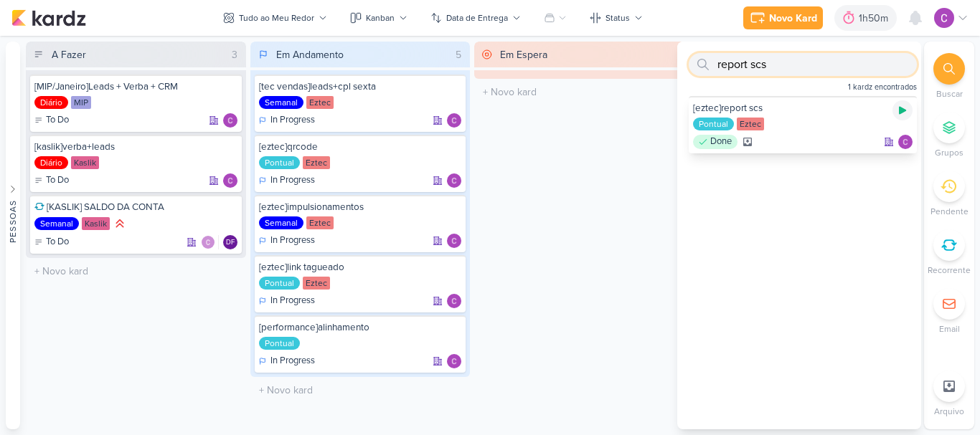 The width and height of the screenshot is (980, 435). Describe the element at coordinates (360, 147) in the screenshot. I see `div: [eztec]qrcode` at that location.